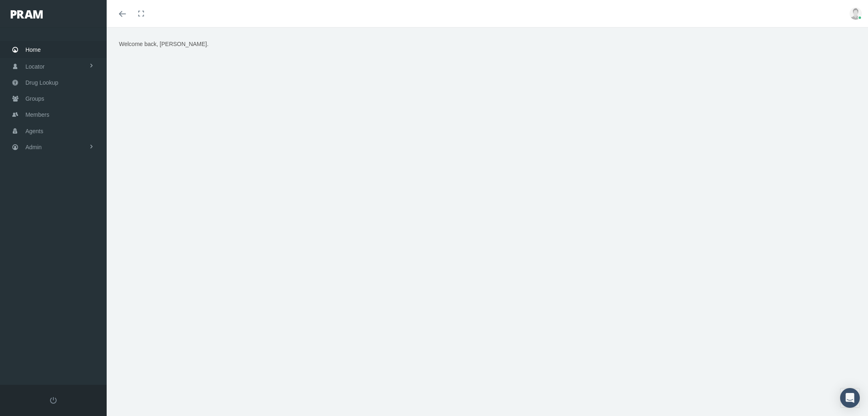  I want to click on span: Groups, so click(35, 98).